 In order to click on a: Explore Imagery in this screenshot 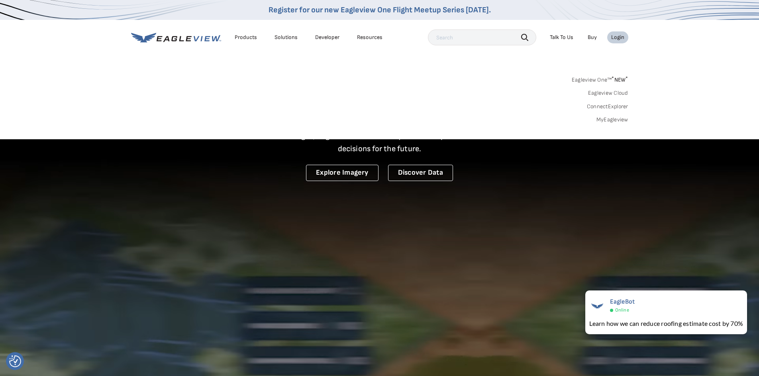, I will do `click(342, 173)`.